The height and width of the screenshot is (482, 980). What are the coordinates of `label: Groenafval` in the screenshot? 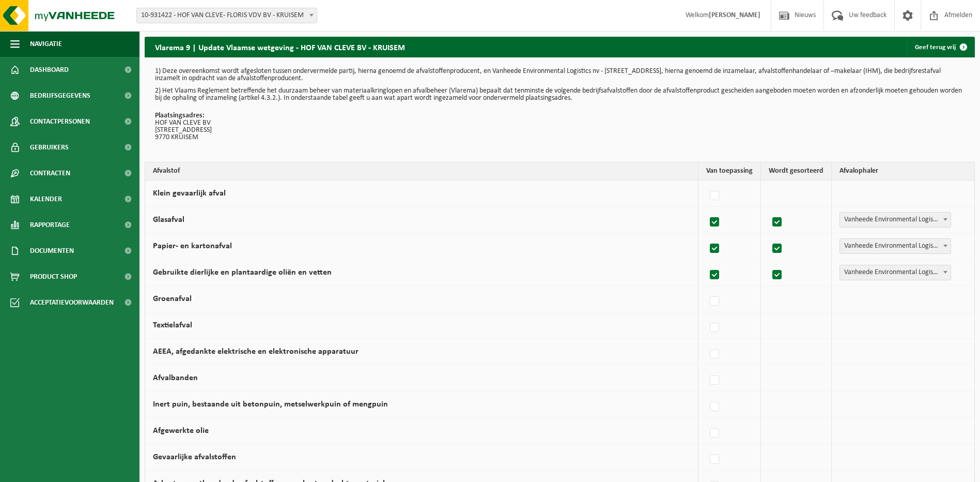 It's located at (172, 299).